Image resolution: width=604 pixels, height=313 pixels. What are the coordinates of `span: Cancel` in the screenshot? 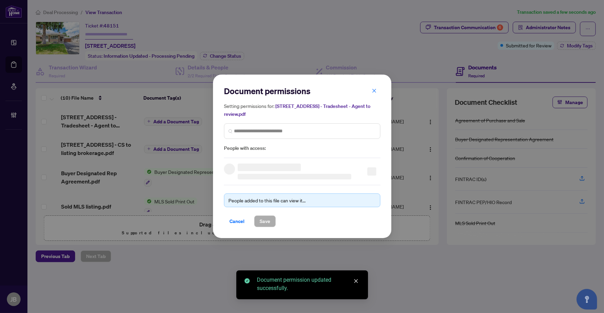 It's located at (237, 221).